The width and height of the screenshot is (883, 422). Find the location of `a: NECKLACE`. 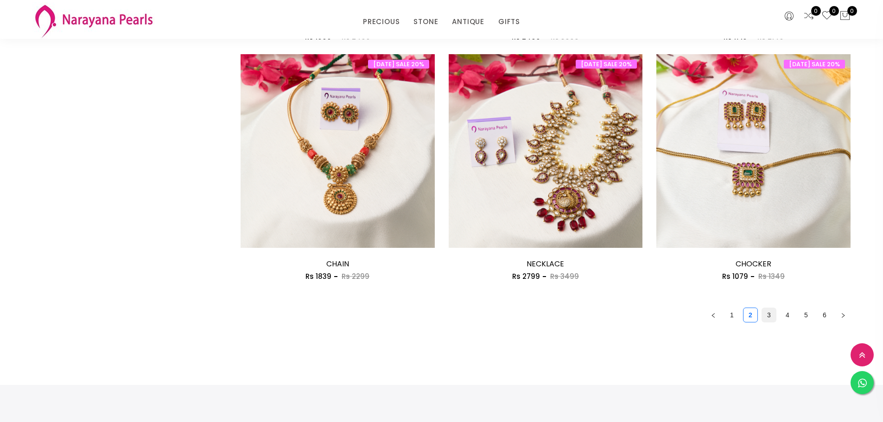

a: NECKLACE is located at coordinates (545, 264).